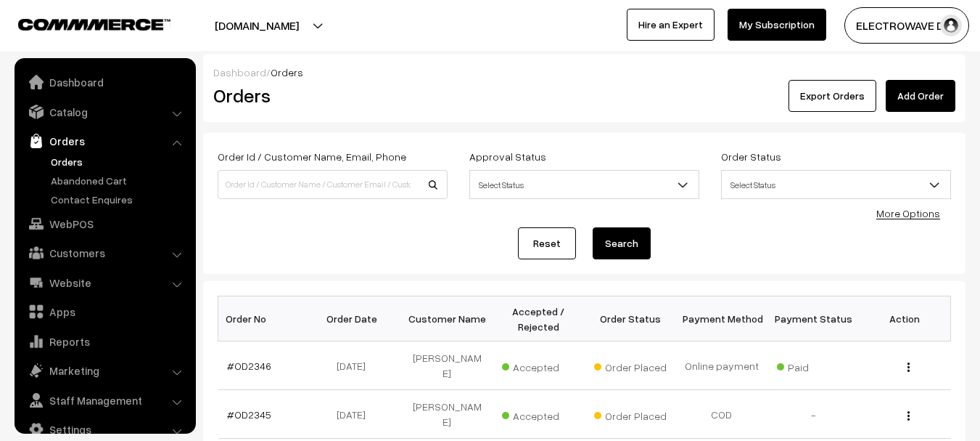 Image resolution: width=980 pixels, height=441 pixels. What do you see at coordinates (312, 156) in the screenshot?
I see `label: Order Id / Customer Name, Email, Phone` at bounding box center [312, 156].